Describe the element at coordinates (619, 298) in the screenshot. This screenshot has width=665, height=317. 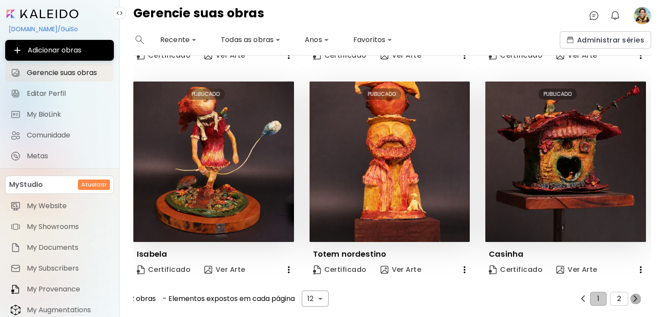
I see `span: 2` at that location.